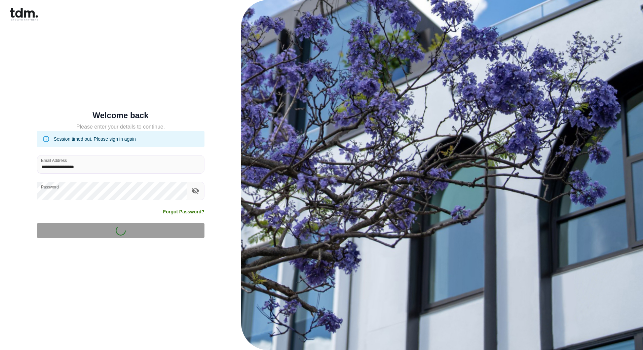 The width and height of the screenshot is (643, 350). I want to click on div: Session timed out. Please sign in again, so click(95, 139).